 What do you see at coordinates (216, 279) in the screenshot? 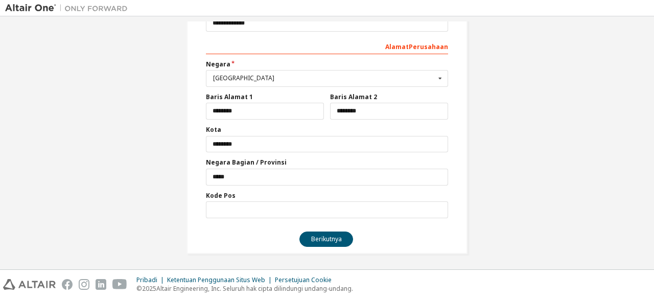
I see `font: Ketentuan Penggunaan Situs Web` at bounding box center [216, 279].